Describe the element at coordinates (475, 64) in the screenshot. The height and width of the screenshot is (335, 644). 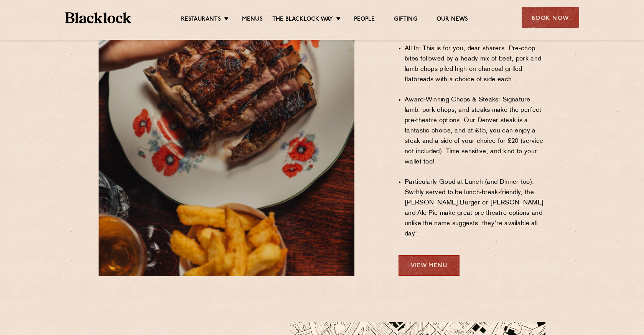
I see `li: All In: This is for you, dear sharers. Pre-chop bites followed by a heady mix of beef, pork and l...` at that location.